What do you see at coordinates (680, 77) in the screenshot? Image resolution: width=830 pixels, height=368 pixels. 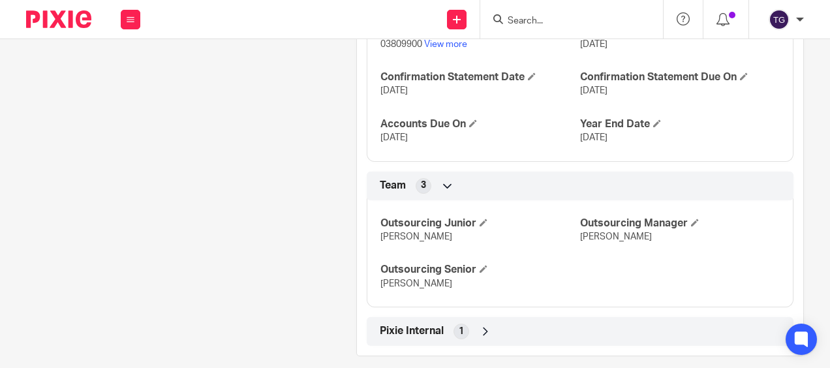 I see `h4: Confirmation Statement Due On` at bounding box center [680, 77].